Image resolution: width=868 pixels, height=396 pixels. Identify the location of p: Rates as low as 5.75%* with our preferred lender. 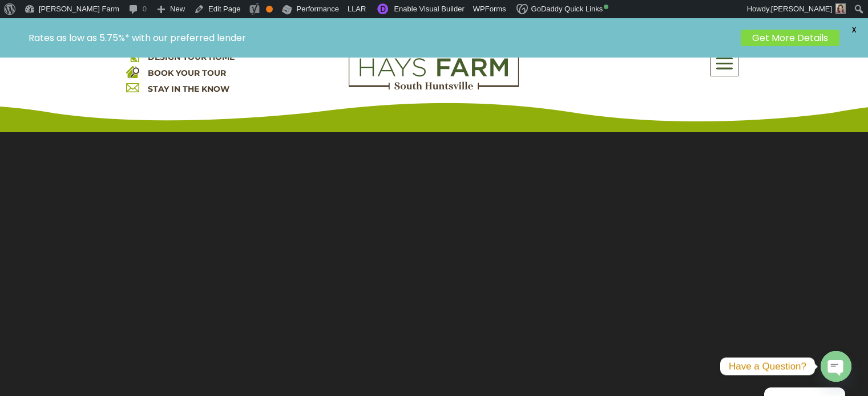
(382, 37).